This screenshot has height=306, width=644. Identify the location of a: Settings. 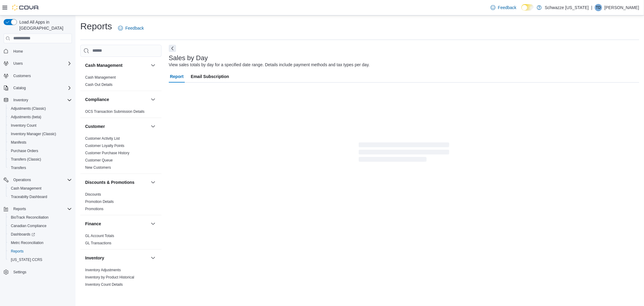
(20, 272).